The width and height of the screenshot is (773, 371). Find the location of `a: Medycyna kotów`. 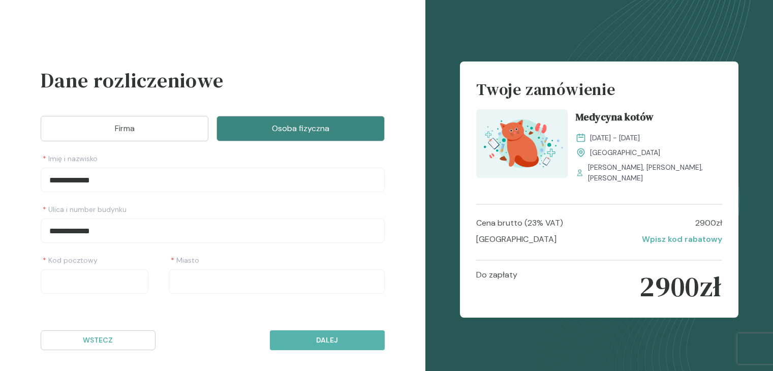

a: Medycyna kotów is located at coordinates (649, 119).